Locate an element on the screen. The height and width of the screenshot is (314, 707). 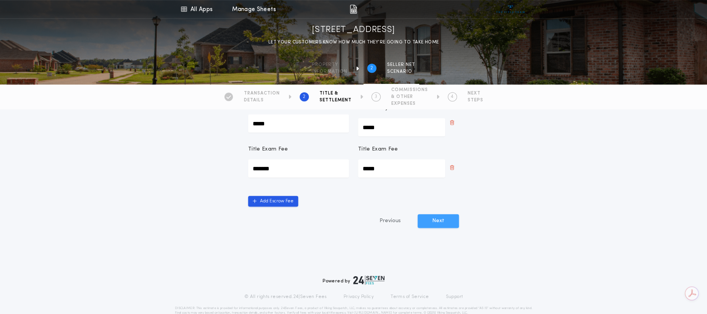
button: Previous is located at coordinates (390, 221).